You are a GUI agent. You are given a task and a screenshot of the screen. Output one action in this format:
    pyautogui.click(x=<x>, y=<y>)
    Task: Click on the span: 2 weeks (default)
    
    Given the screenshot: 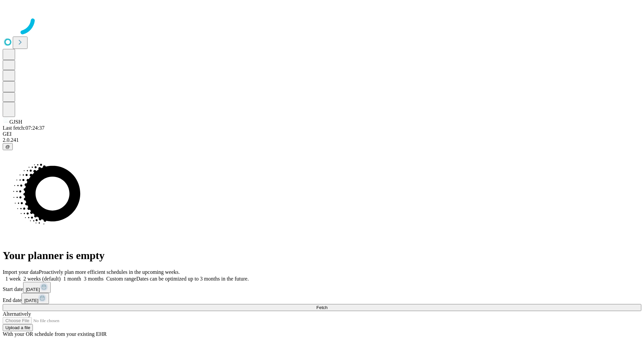 What is the action you would take?
    pyautogui.click(x=42, y=278)
    